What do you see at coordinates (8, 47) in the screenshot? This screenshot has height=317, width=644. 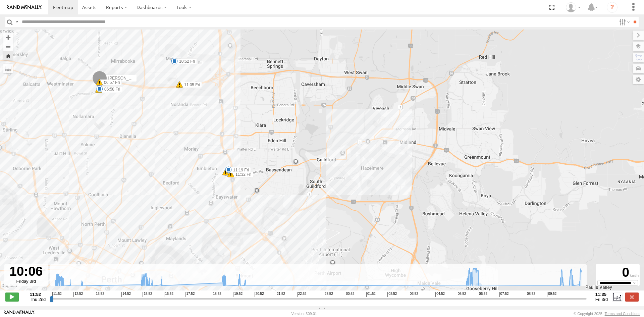 I see `button: Zoom out` at bounding box center [8, 47].